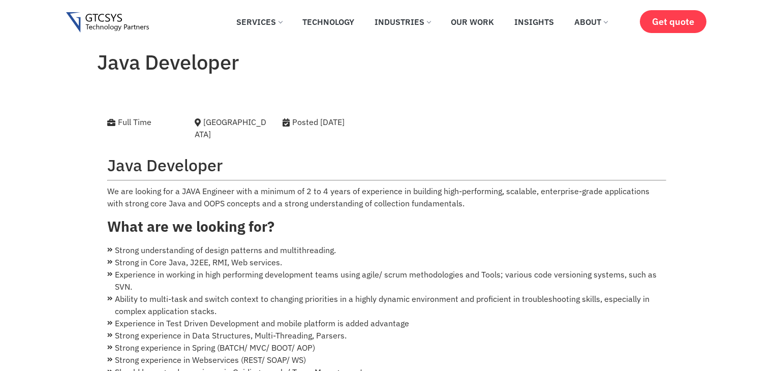 The width and height of the screenshot is (773, 371). I want to click on a: Industries, so click(402, 22).